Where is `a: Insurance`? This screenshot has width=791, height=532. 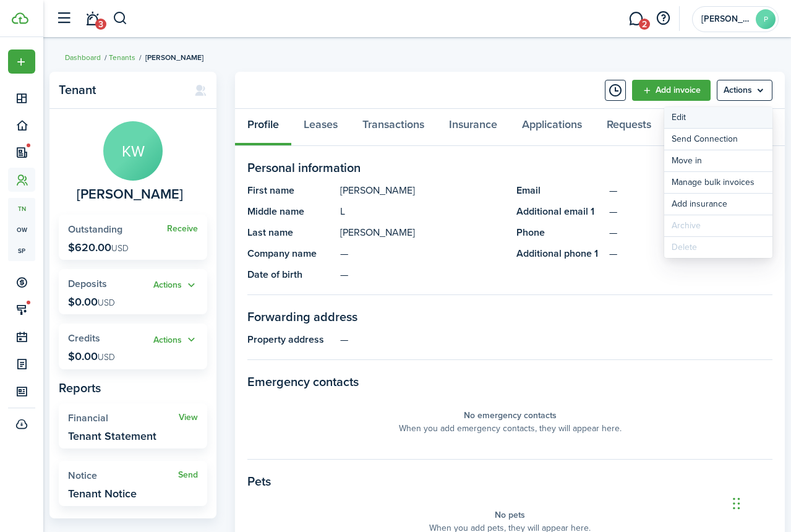
a: Insurance is located at coordinates (473, 127).